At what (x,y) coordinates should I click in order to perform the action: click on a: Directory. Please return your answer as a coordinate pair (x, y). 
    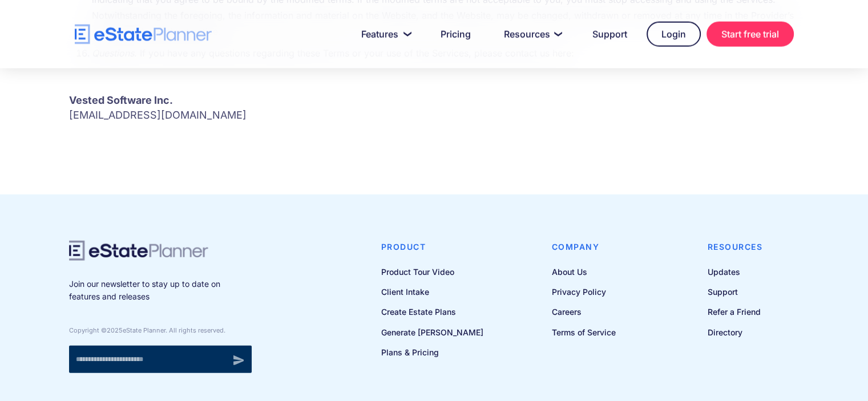
    Looking at the image, I should click on (735, 332).